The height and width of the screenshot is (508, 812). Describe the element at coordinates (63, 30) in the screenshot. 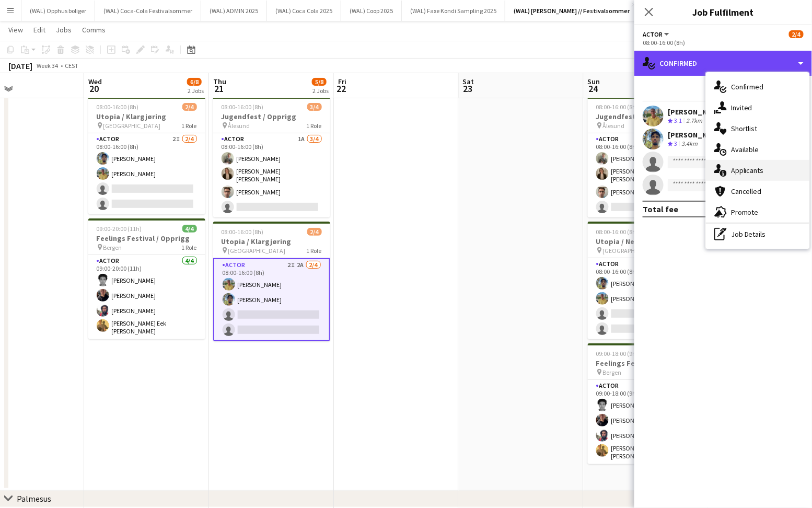

I see `a: Jobs` at that location.